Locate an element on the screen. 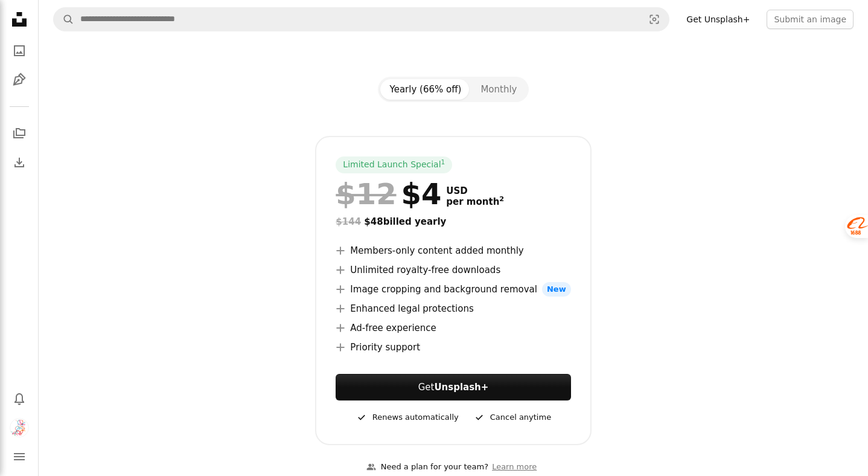 Image resolution: width=868 pixels, height=476 pixels. li: Ad-free experience is located at coordinates (453, 328).